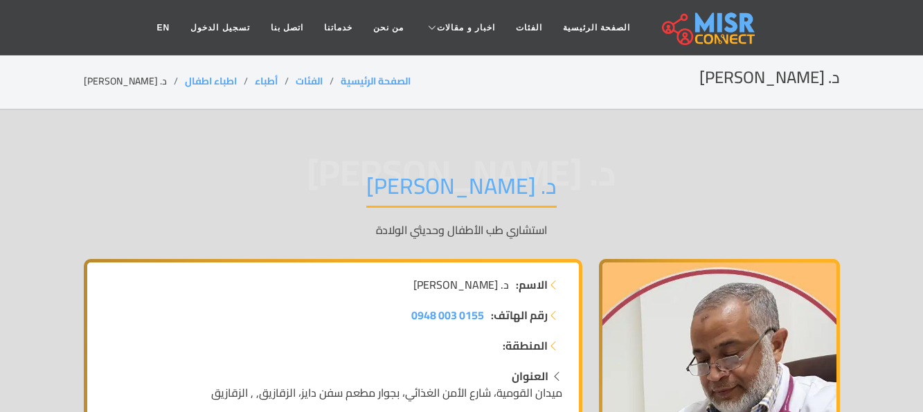 This screenshot has height=412, width=923. Describe the element at coordinates (532, 284) in the screenshot. I see `strong: الاسم:` at that location.